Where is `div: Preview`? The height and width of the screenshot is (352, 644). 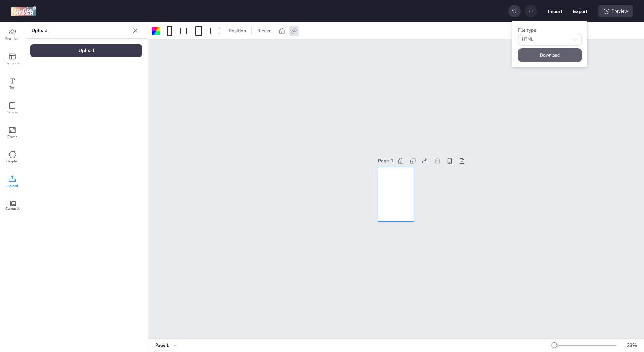 div: Preview is located at coordinates (616, 11).